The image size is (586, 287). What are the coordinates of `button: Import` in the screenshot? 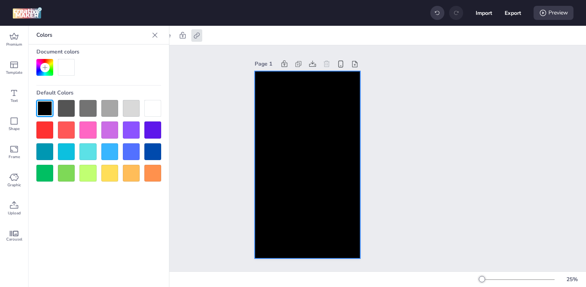 It's located at (484, 13).